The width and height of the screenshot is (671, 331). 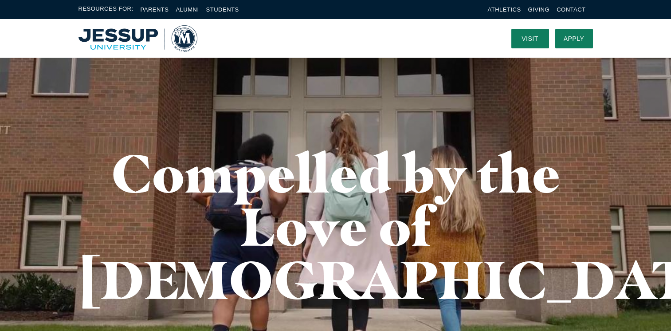 I want to click on a: Giving, so click(x=539, y=9).